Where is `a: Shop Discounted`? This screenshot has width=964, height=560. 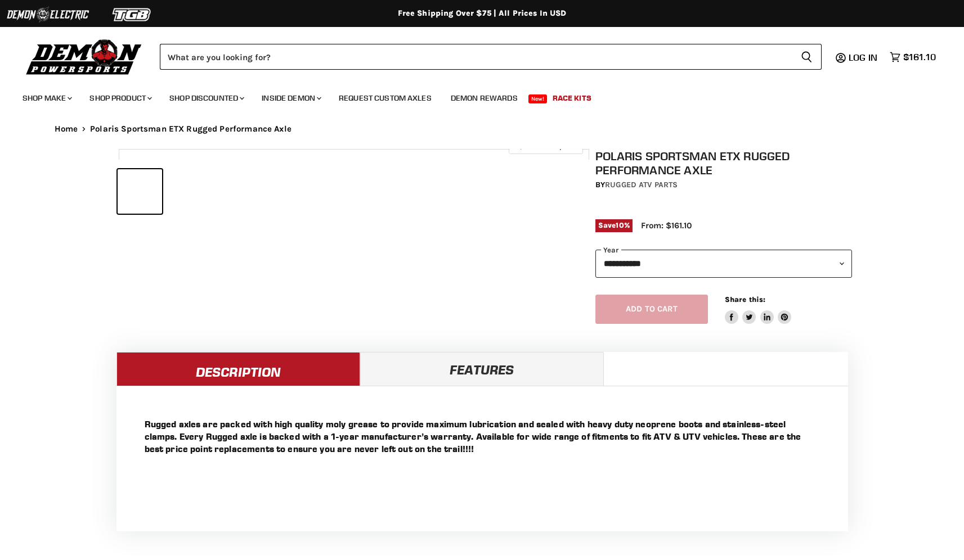
a: Shop Discounted is located at coordinates (206, 98).